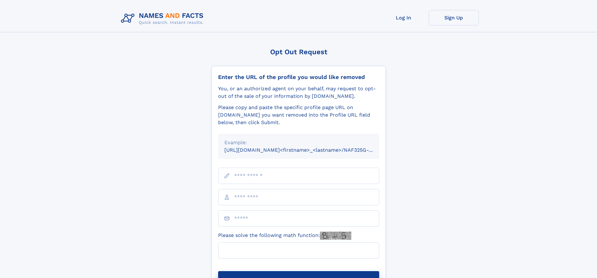 The width and height of the screenshot is (597, 278). I want to click on label: Please solve the following math function:, so click(285, 236).